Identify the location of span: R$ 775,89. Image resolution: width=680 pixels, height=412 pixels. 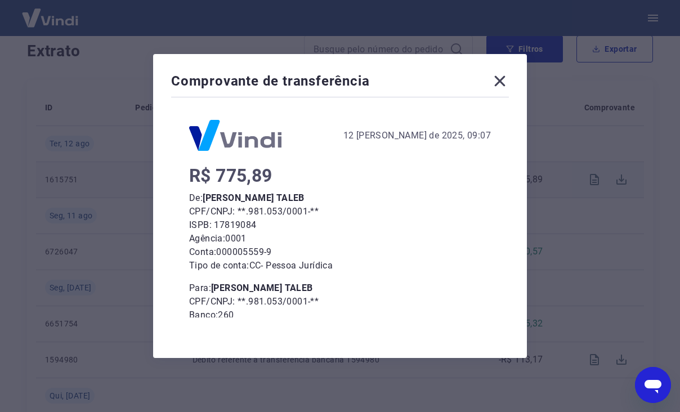
(231, 176).